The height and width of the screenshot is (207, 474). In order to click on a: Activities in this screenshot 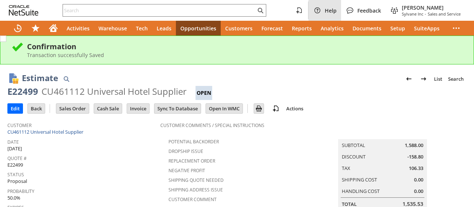, I will do `click(78, 28)`.